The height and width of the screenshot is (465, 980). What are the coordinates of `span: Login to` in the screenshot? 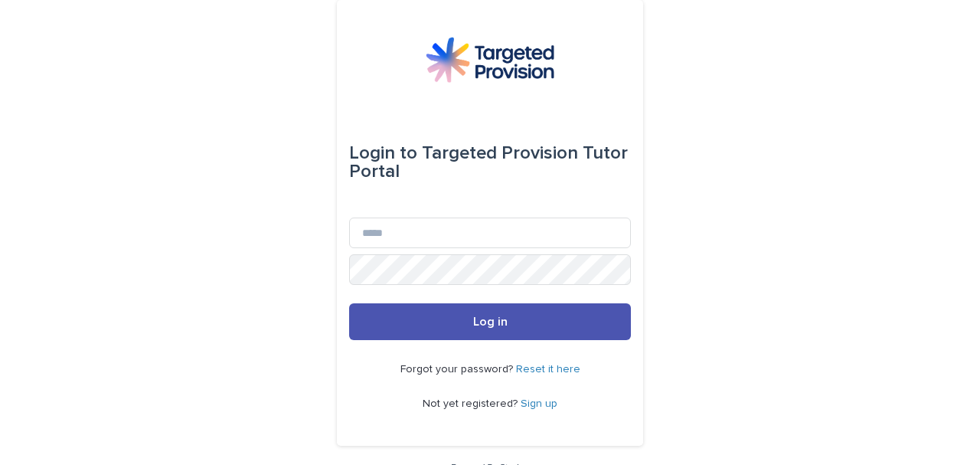 It's located at (383, 153).